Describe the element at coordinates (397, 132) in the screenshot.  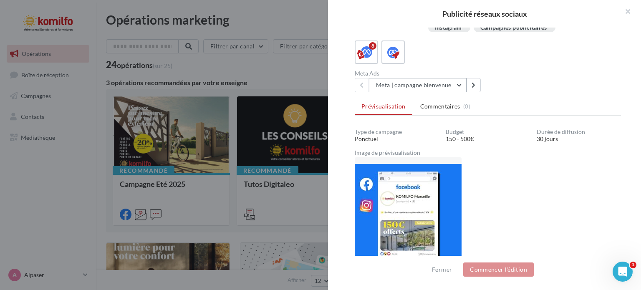
I see `div: Type de campagne` at that location.